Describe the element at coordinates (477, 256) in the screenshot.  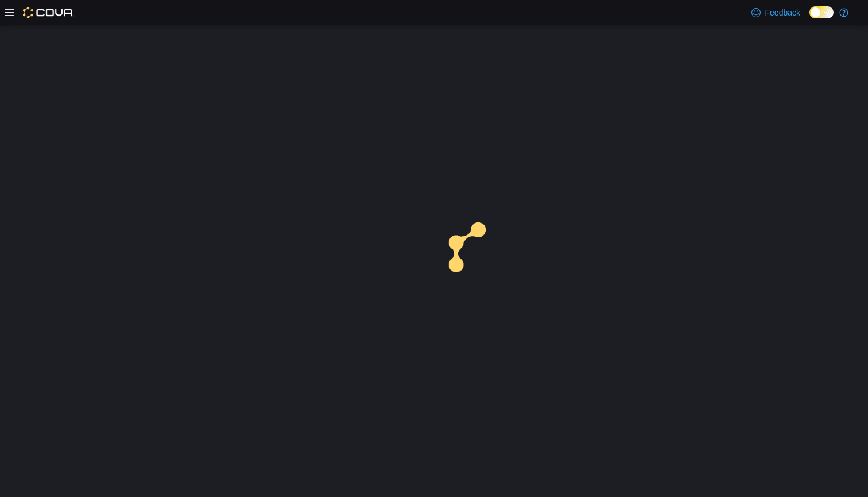
I see `img: cova-loader` at that location.